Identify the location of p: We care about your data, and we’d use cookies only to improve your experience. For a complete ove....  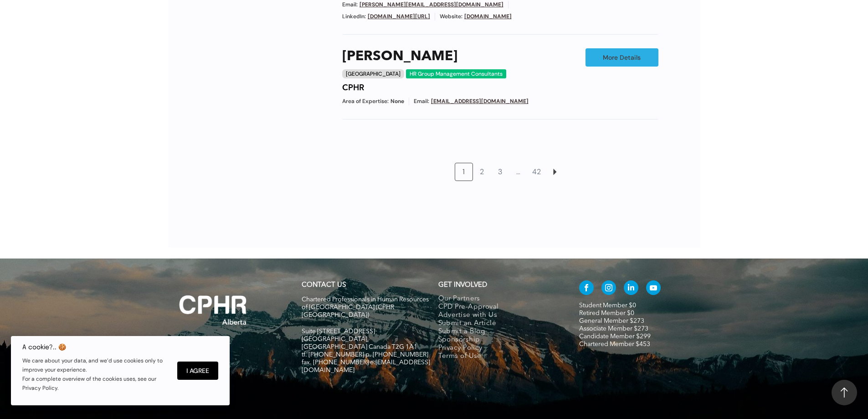
(95, 374).